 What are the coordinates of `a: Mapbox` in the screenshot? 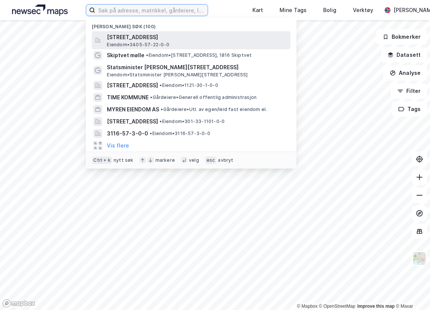 It's located at (307, 307).